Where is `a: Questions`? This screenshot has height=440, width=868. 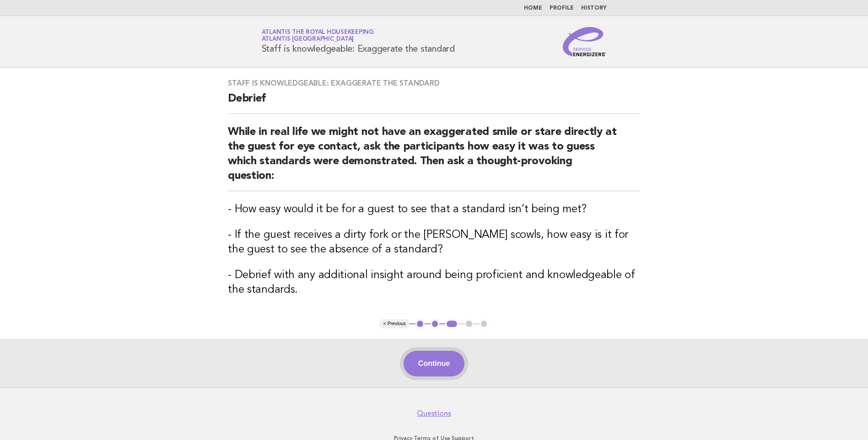 a: Questions is located at coordinates (434, 413).